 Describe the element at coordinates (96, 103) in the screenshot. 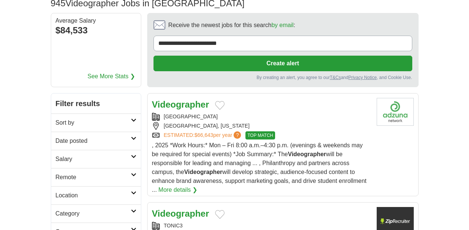

I see `h2: Filter results` at that location.